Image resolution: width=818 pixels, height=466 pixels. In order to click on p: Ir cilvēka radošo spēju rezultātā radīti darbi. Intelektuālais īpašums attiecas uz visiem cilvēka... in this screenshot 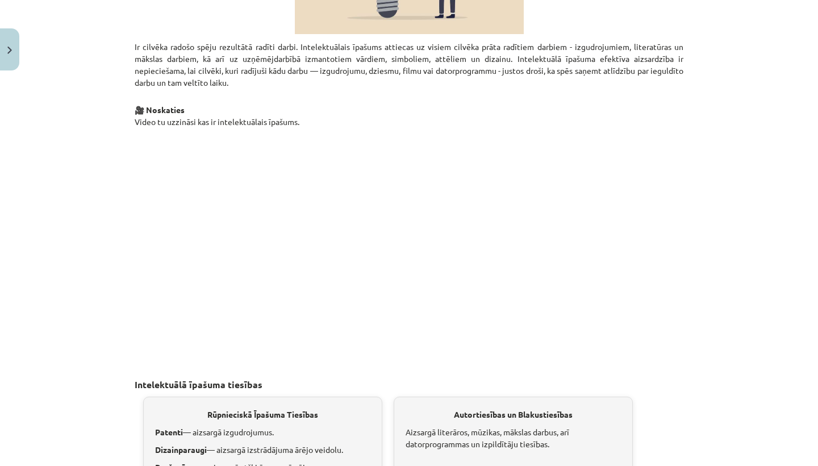, I will do `click(409, 65)`.